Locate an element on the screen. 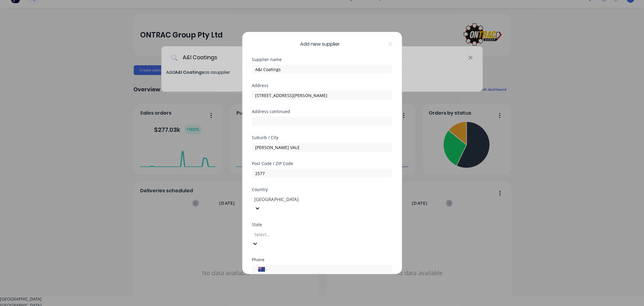 This screenshot has width=644, height=306. div: Post Code / ZIP Code is located at coordinates (322, 164).